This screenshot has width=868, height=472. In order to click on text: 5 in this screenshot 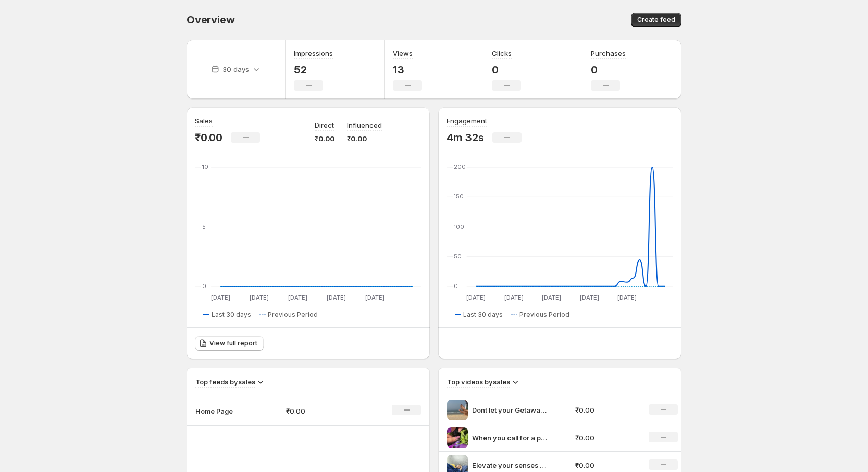, I will do `click(203, 227)`.